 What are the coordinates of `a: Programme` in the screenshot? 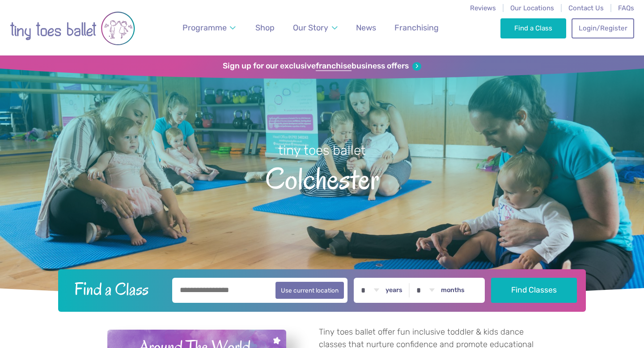 It's located at (209, 28).